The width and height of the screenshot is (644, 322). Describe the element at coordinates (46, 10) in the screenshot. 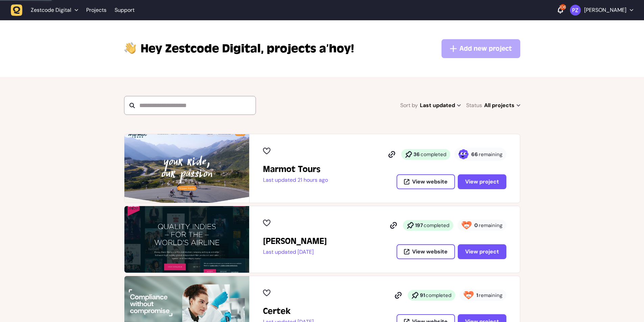

I see `button: Zestcode Digital` at that location.